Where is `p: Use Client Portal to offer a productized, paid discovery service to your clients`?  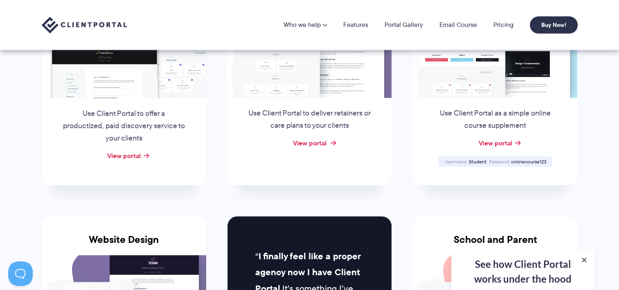 p: Use Client Portal to offer a productized, paid discovery service to your clients is located at coordinates (124, 126).